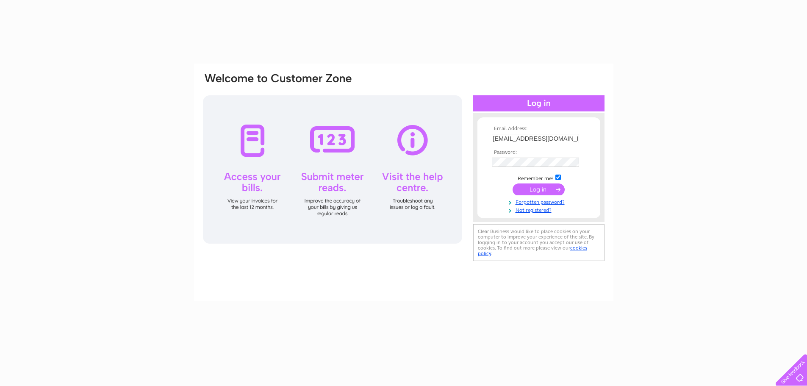 The image size is (807, 386). I want to click on input: Submit, so click(539, 189).